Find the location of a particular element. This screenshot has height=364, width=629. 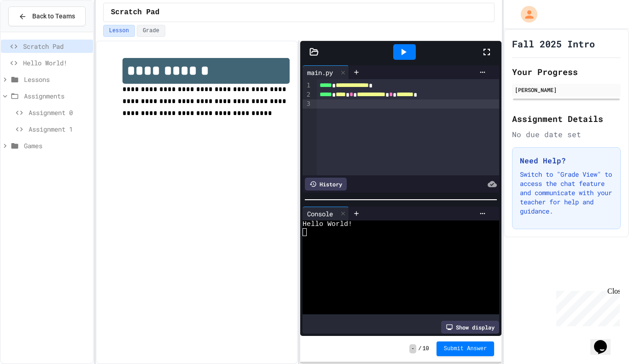

span: Assignments is located at coordinates (57, 96).